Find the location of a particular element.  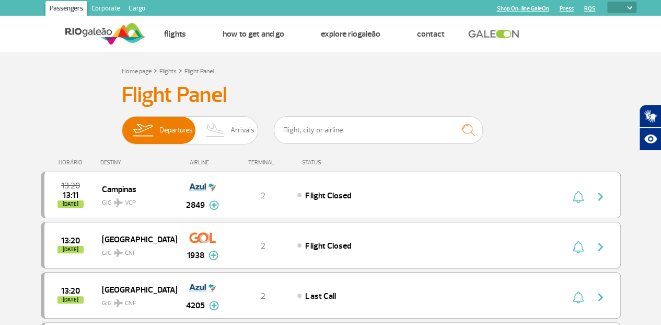

a: Shop On-line GaleOn is located at coordinates (523, 8).